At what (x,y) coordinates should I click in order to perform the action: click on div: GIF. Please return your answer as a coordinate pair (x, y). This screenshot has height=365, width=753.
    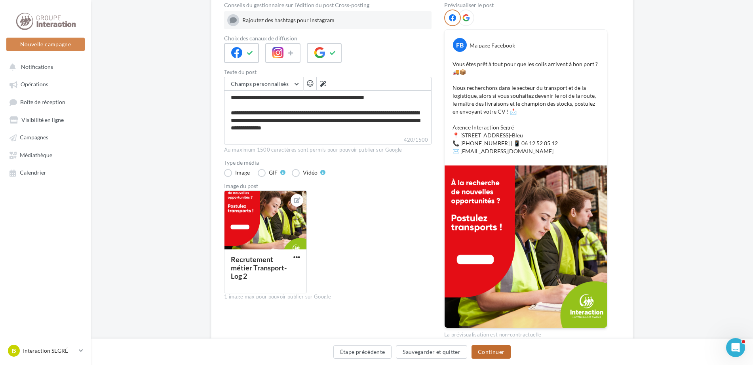
    Looking at the image, I should click on (273, 173).